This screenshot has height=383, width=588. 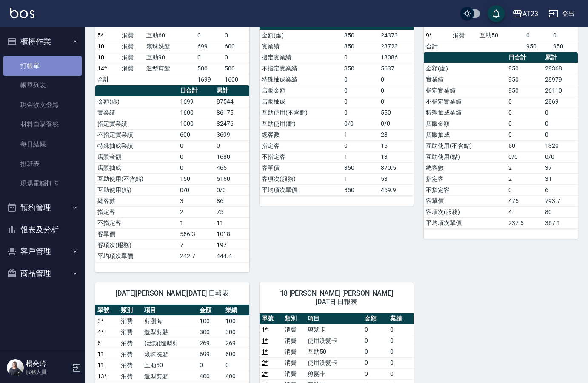 I want to click on td: 566.3, so click(x=196, y=234).